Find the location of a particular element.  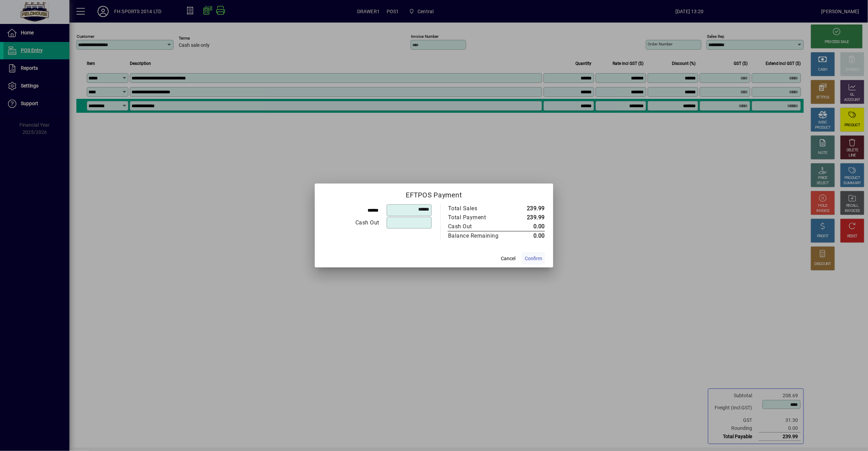

button: Confirm is located at coordinates (534, 259).